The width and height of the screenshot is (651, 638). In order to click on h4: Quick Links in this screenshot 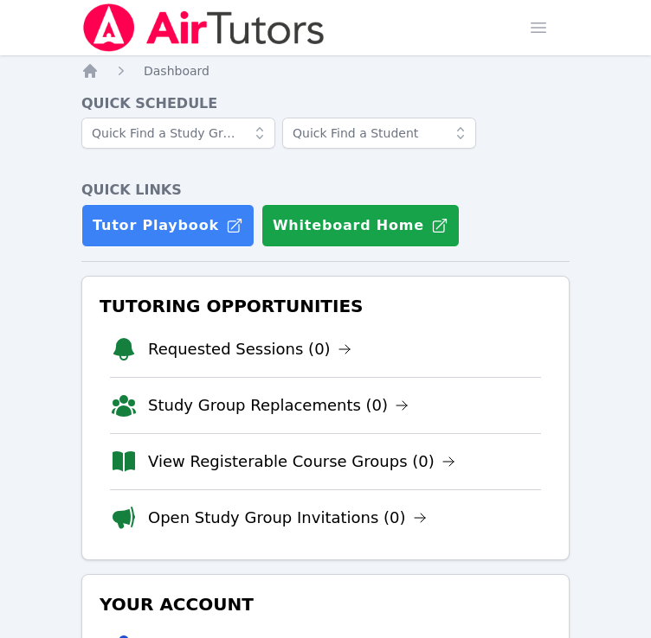, I will do `click(325, 190)`.